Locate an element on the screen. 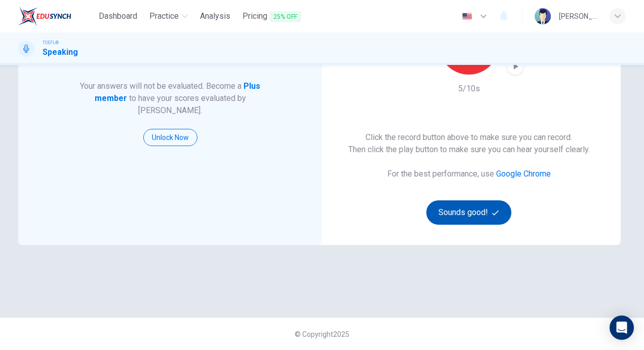 This screenshot has width=644, height=350. button: Practice is located at coordinates (169, 16).